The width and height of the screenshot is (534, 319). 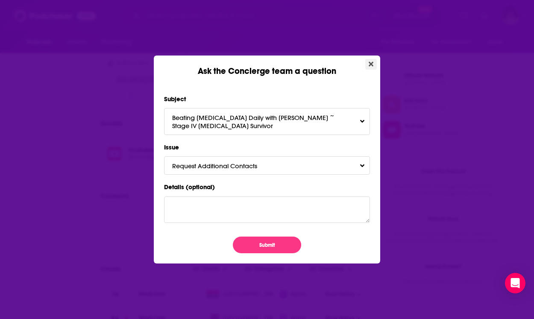 What do you see at coordinates (267, 66) in the screenshot?
I see `div: Ask the Concierge team a question` at bounding box center [267, 66].